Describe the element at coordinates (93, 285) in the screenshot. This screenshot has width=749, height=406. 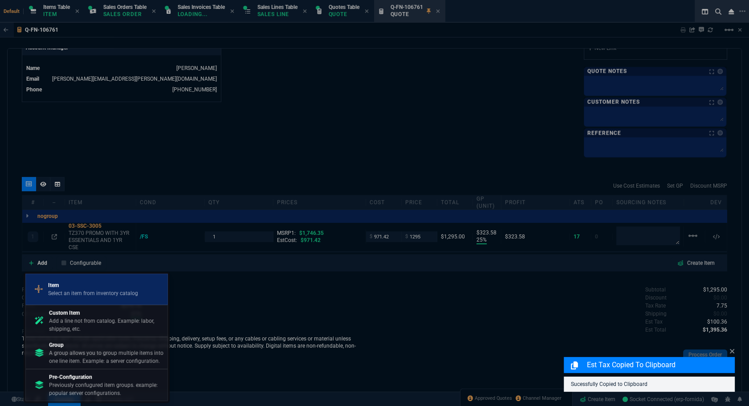
I see `p: Item` at that location.